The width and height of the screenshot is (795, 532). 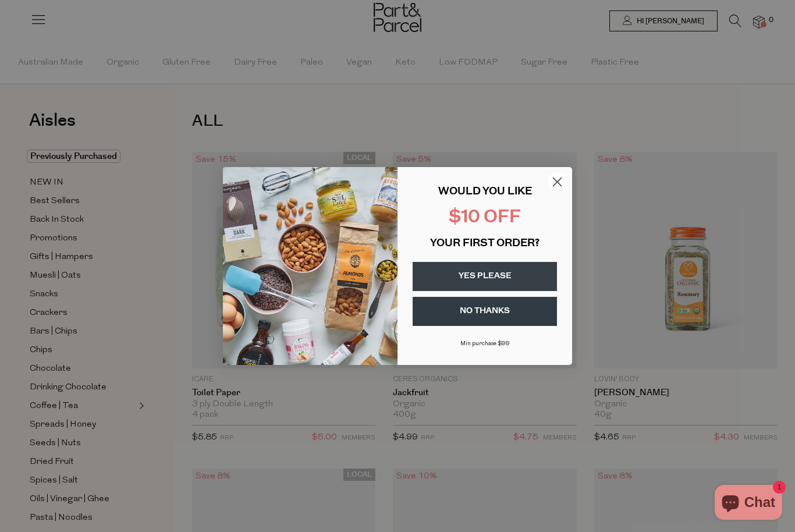 I want to click on button: Close dialog, so click(x=557, y=181).